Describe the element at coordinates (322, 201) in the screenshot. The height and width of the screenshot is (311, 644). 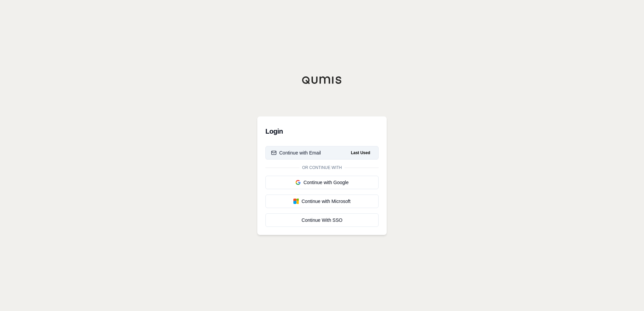
I see `button: Continue with Microsoft` at that location.